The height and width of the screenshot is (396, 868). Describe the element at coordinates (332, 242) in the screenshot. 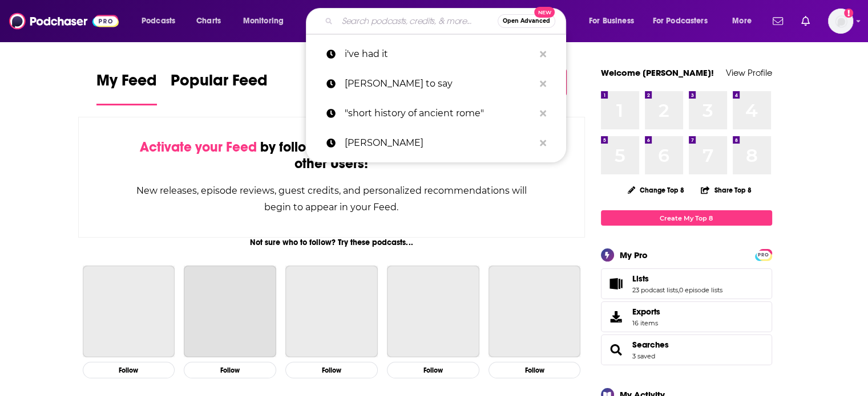

I see `div: Not sure who to follow? Try these podcasts...` at that location.